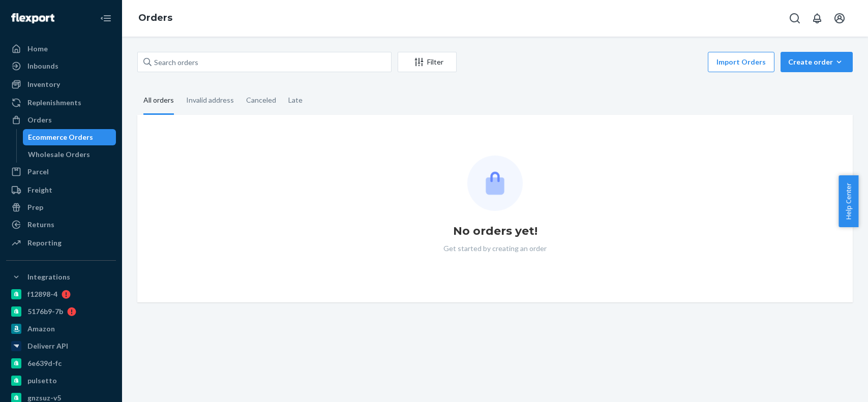  What do you see at coordinates (155, 19) in the screenshot?
I see `ol: breadcrumbs` at bounding box center [155, 19].